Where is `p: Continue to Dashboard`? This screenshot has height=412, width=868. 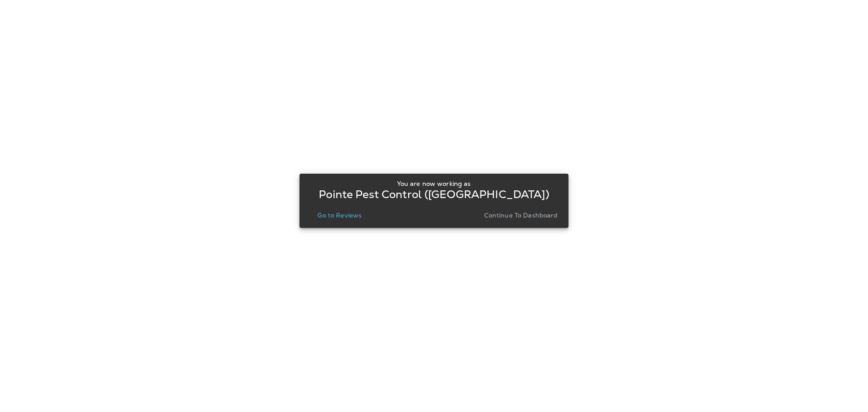 p: Continue to Dashboard is located at coordinates (521, 215).